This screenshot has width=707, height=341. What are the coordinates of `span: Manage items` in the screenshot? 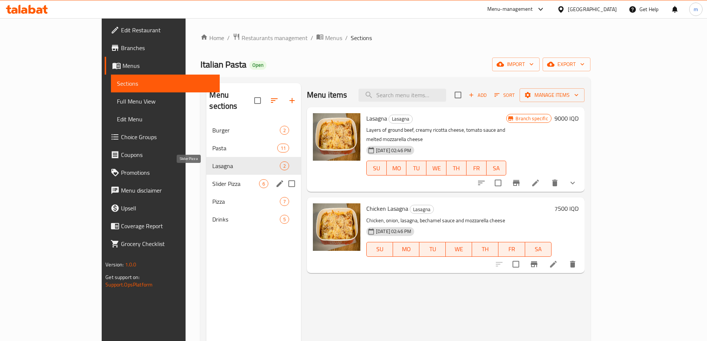 It's located at (552, 95).